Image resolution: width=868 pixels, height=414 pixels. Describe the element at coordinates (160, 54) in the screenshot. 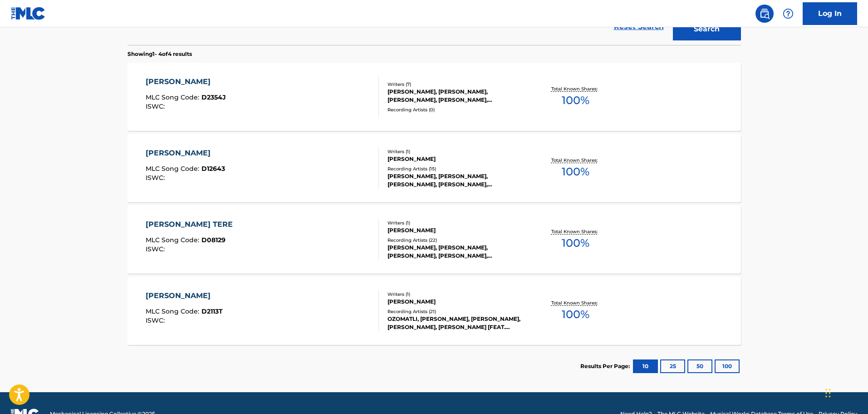

I see `p: Showing 1 - 4 of 4 results` at that location.